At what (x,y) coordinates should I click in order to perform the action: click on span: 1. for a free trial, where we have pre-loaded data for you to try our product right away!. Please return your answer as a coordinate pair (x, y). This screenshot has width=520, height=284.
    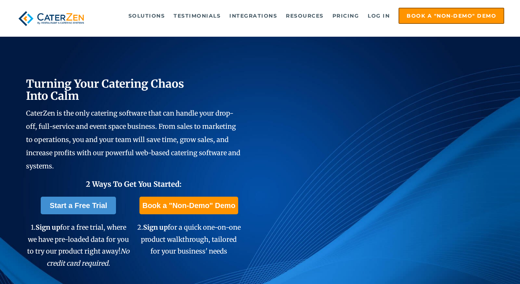
    Looking at the image, I should click on (78, 245).